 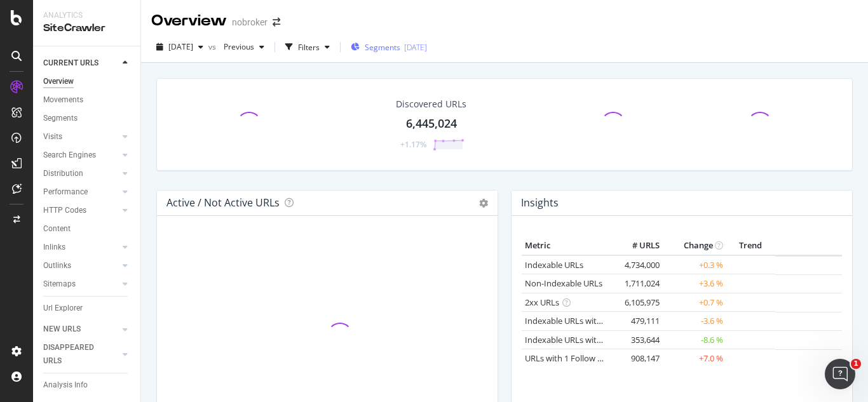 I want to click on div: Performance, so click(x=66, y=192).